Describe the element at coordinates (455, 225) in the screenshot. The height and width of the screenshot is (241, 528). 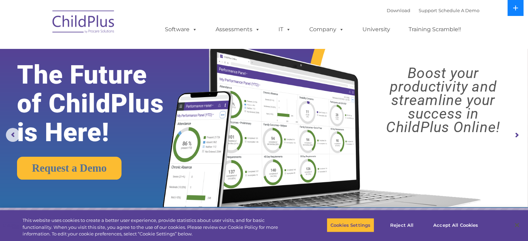
I see `button: Accept All Cookies` at that location.